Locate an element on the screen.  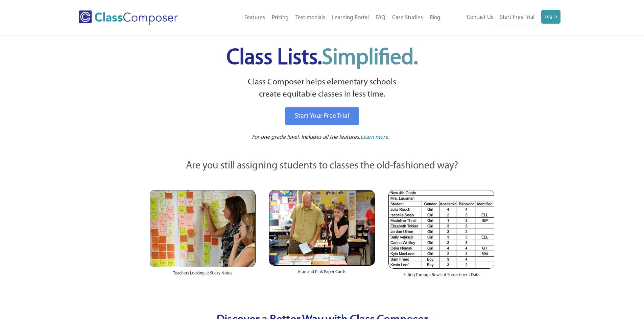
span: Class Lists. is located at coordinates (323, 58).